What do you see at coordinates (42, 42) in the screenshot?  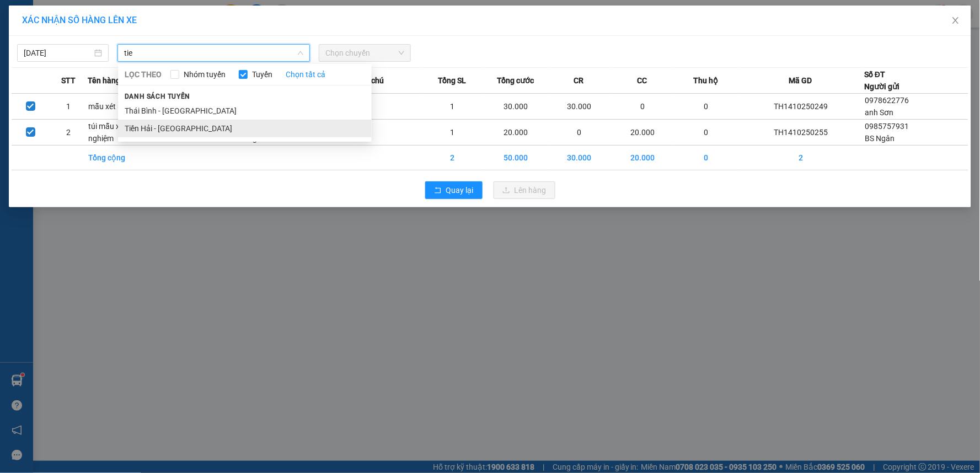 I see `img: logo.jpg` at bounding box center [42, 42].